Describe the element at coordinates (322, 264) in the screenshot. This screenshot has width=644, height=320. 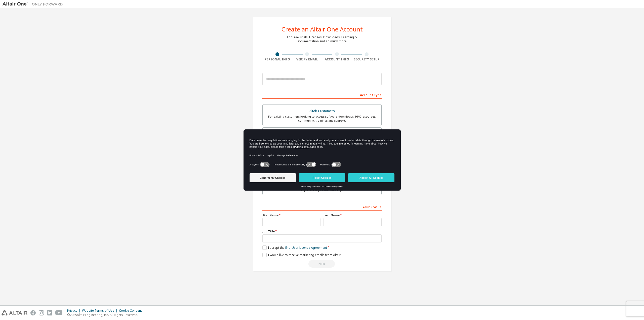
I see `div: Read and acccept EULA to continue` at that location.